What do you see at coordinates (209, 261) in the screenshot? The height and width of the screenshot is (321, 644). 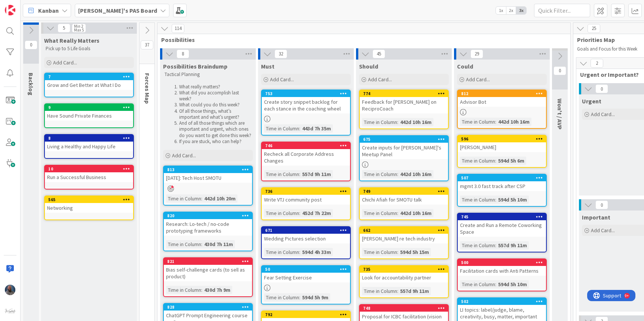 I see `div: 821` at bounding box center [209, 261].